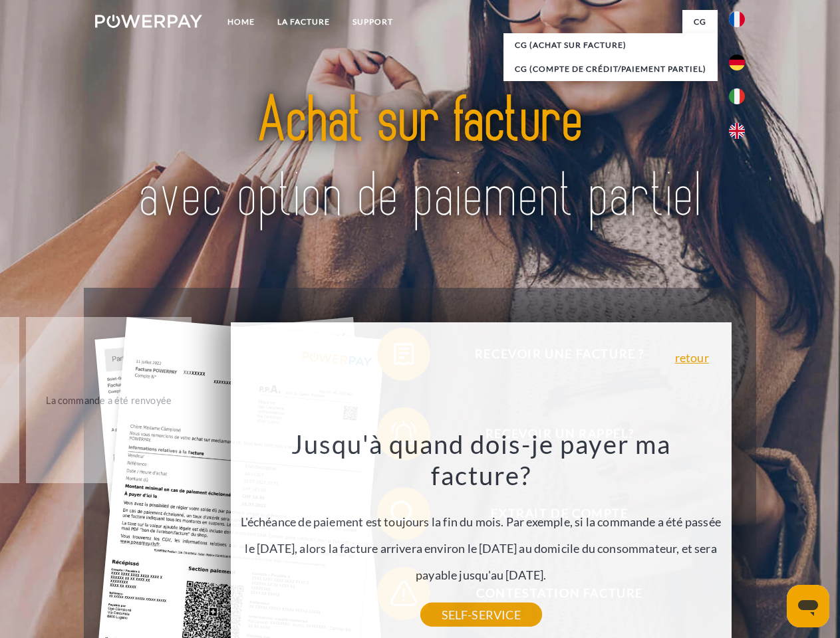 Image resolution: width=840 pixels, height=638 pixels. Describe the element at coordinates (109, 399) in the screenshot. I see `div: La commande a été renvoyée` at that location.